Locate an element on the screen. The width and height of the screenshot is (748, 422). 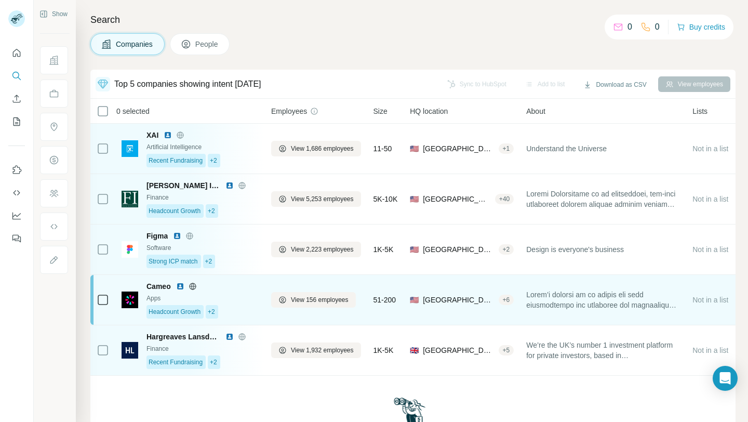
span: Lists is located at coordinates (699, 111).